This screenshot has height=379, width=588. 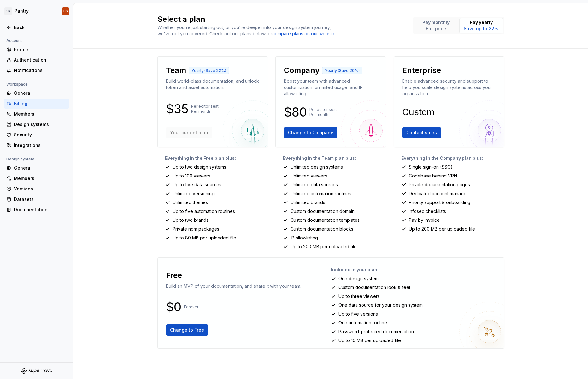 What do you see at coordinates (36, 27) in the screenshot?
I see `a: Back` at bounding box center [36, 27].